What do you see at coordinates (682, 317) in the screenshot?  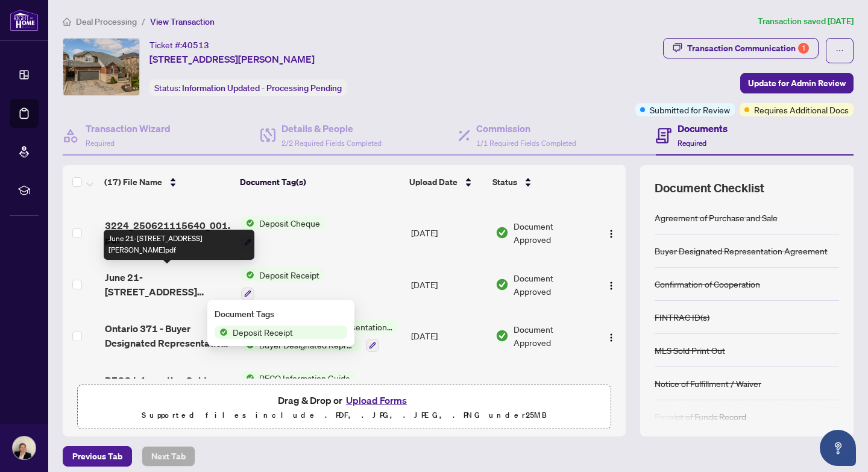 I see `div: FINTRAC ID(s)` at bounding box center [682, 317].